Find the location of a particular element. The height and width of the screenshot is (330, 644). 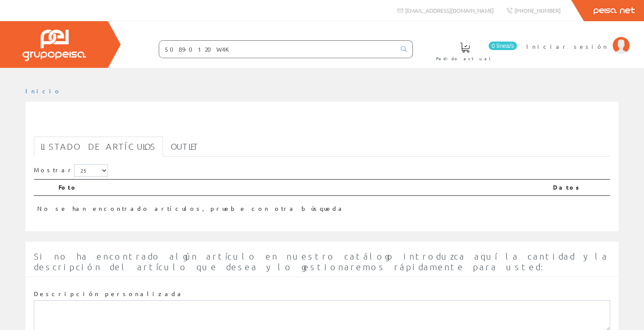

h1: 5089-0120W4K is located at coordinates (322, 124).